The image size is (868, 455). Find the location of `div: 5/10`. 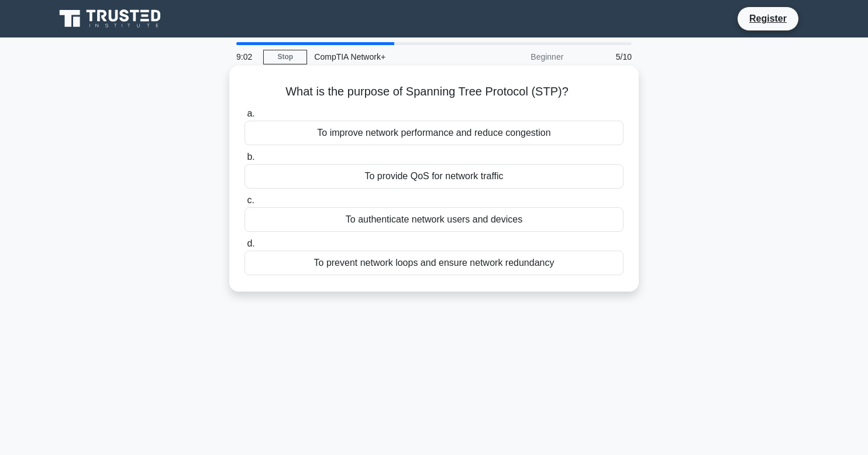

div: 5/10 is located at coordinates (604, 56).